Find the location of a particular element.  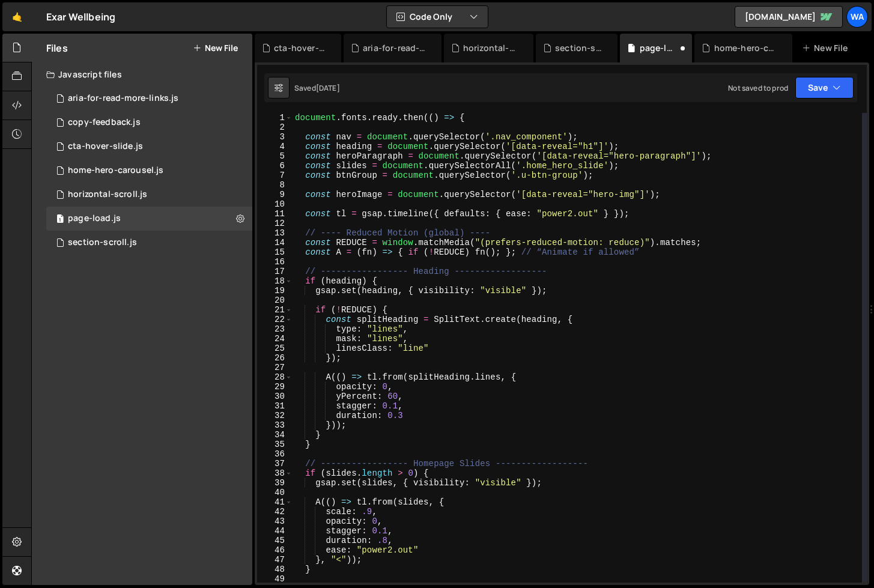

div: 16122/44019.js is located at coordinates (149, 146).